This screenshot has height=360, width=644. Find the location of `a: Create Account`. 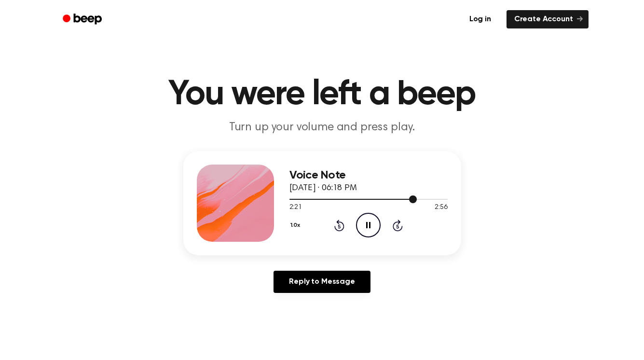

a: Create Account is located at coordinates (548, 19).